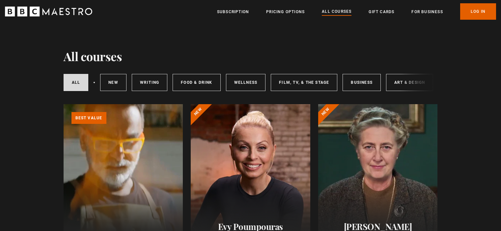 Image resolution: width=501 pixels, height=231 pixels. I want to click on a: All, so click(76, 83).